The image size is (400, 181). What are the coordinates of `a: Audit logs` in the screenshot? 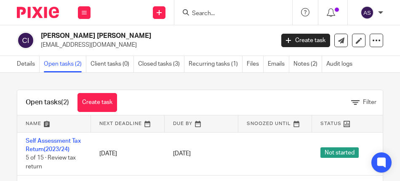 It's located at (341, 64).